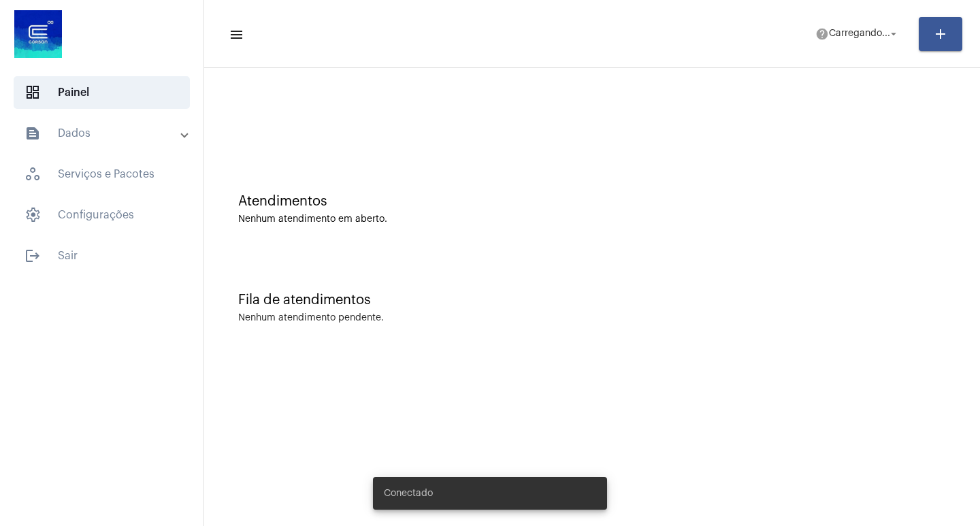  What do you see at coordinates (101, 256) in the screenshot?
I see `span: Sair` at bounding box center [101, 256].